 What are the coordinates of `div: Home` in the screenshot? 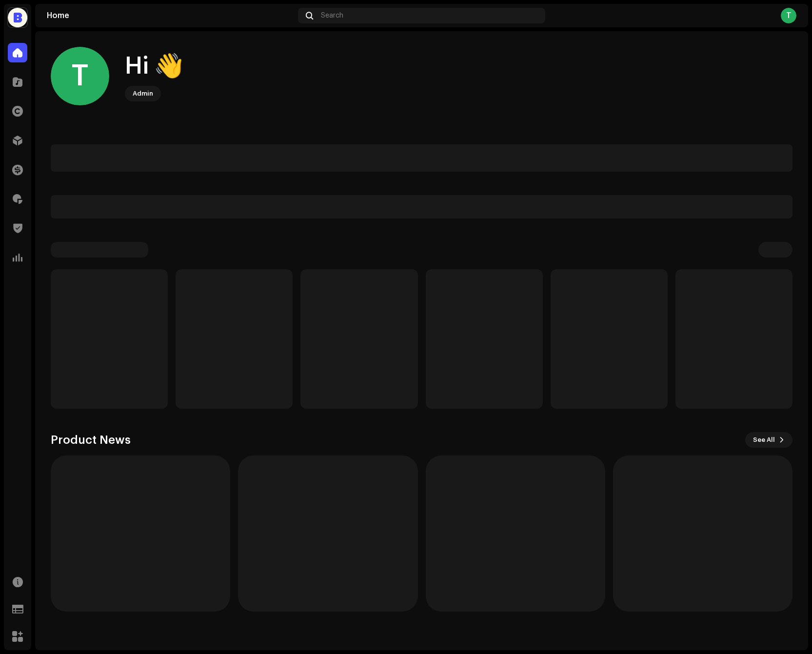 It's located at (171, 16).